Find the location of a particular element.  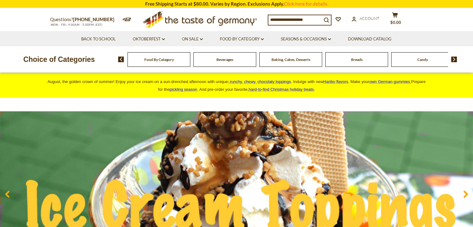

a: pickling season is located at coordinates (183, 89).